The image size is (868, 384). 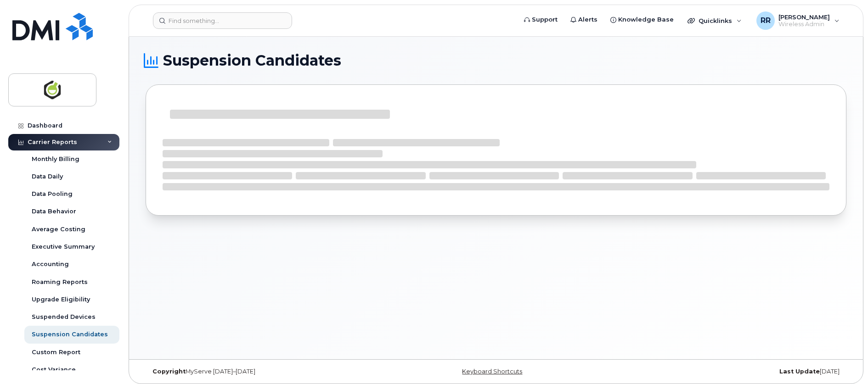 I want to click on span: Suspension Candidates, so click(x=252, y=61).